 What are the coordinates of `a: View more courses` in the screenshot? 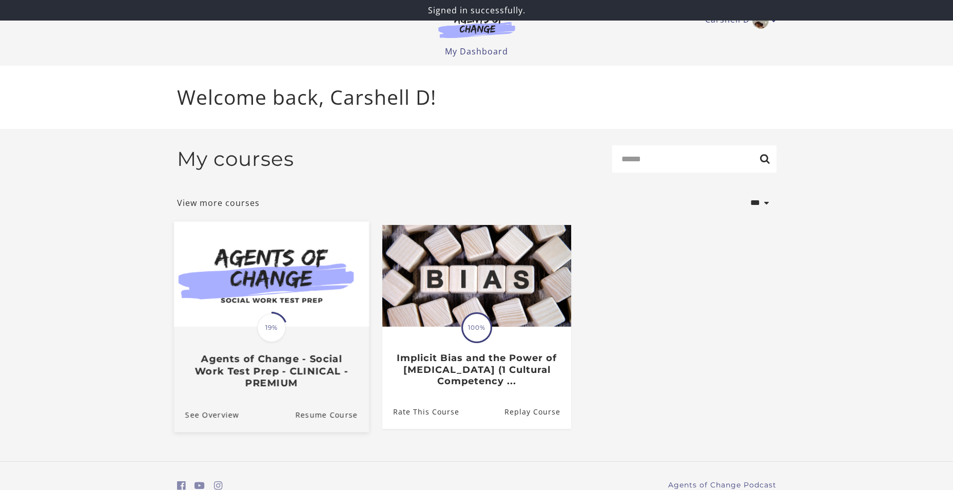 It's located at (218, 203).